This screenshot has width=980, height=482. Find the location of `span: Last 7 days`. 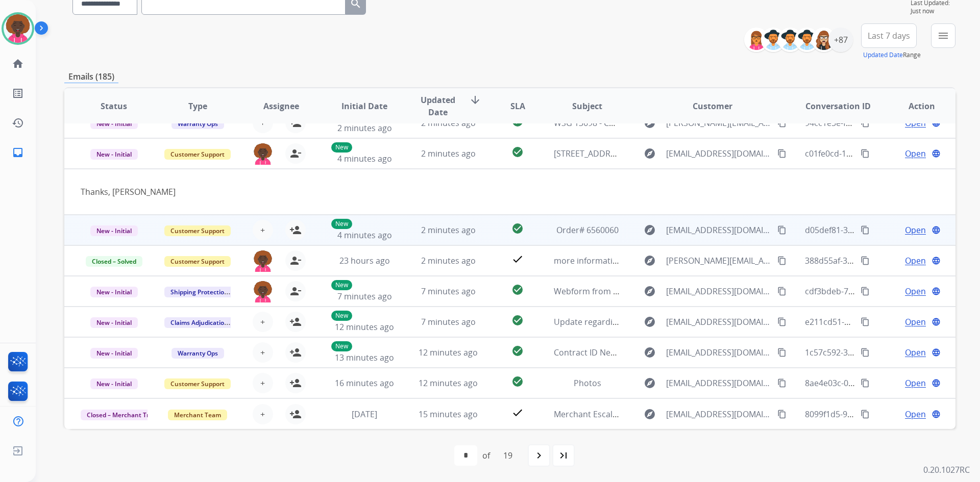

span: Last 7 days is located at coordinates (888, 36).